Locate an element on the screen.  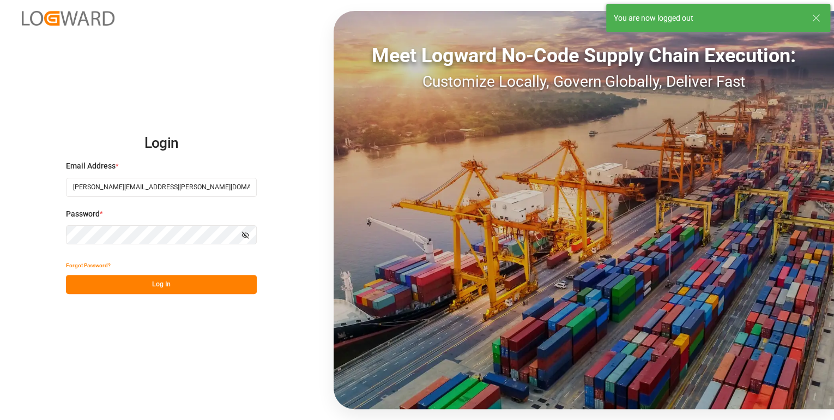
input: Enter your email is located at coordinates (161, 187).